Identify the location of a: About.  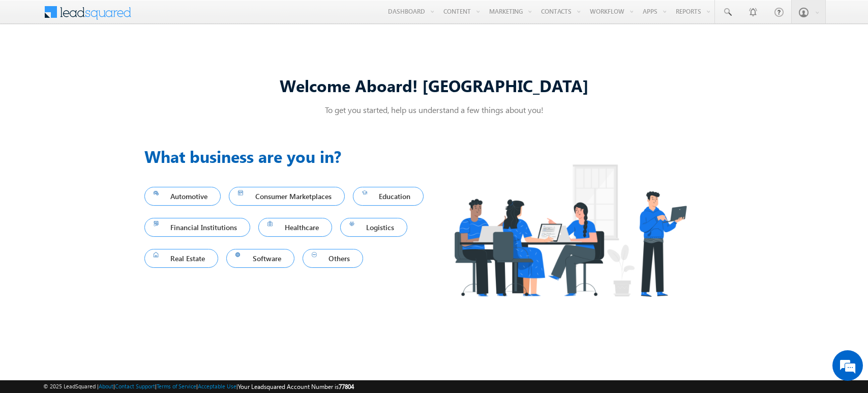
(106, 386).